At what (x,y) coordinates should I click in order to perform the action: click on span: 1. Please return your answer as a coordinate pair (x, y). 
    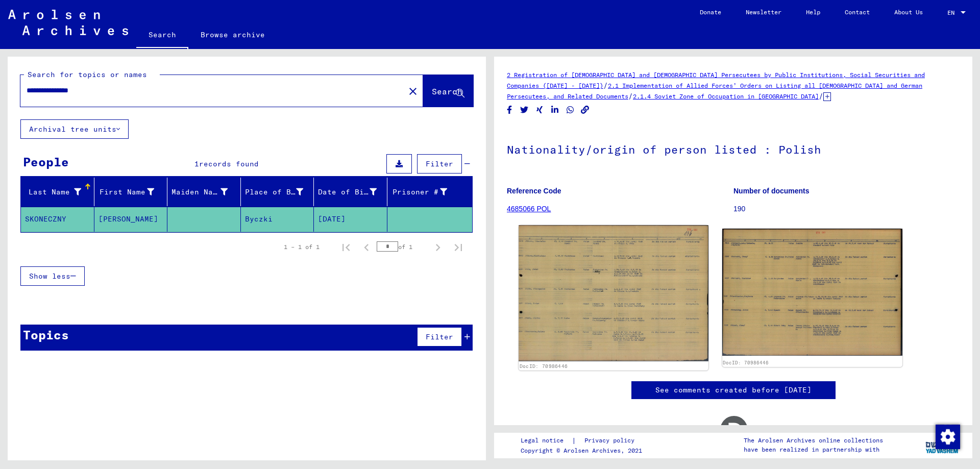
    Looking at the image, I should click on (197, 164).